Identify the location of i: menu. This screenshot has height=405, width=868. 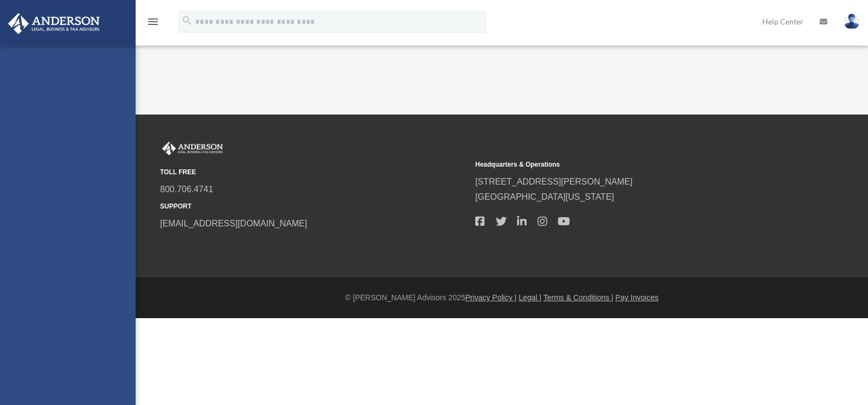
(153, 22).